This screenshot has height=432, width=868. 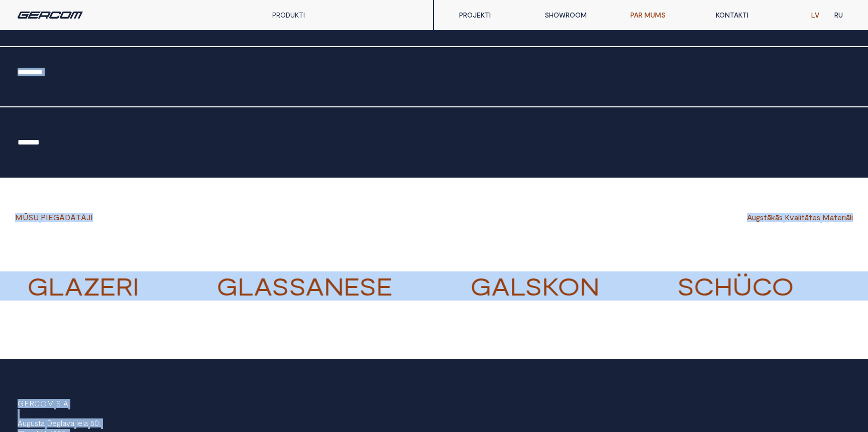 I want to click on a: PRODUKTI, so click(x=288, y=15).